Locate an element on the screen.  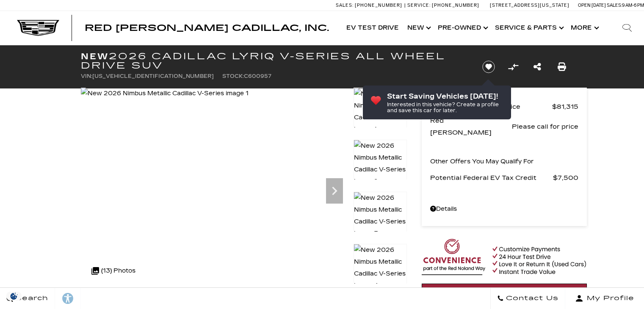
a: Contact Us is located at coordinates (528, 298).